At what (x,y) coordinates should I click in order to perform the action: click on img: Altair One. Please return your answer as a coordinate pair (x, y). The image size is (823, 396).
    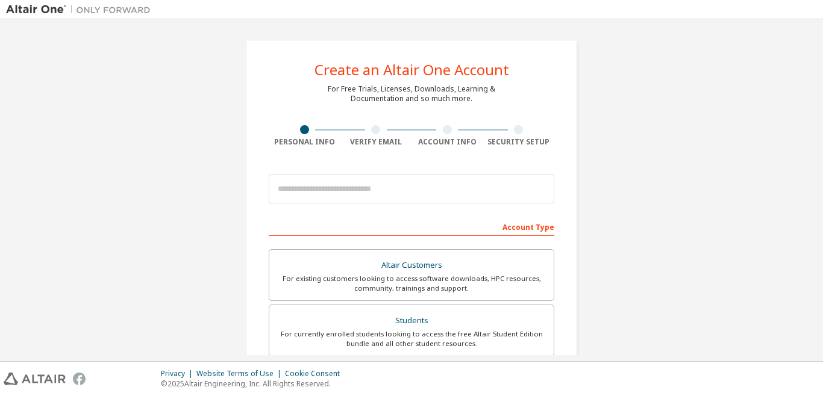
    Looking at the image, I should click on (81, 10).